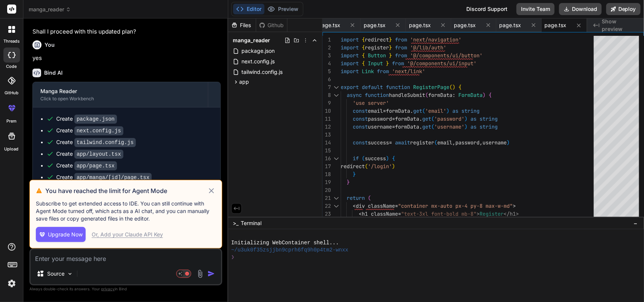 This screenshot has width=644, height=302. What do you see at coordinates (258, 62) in the screenshot?
I see `span: next.config.js` at bounding box center [258, 62].